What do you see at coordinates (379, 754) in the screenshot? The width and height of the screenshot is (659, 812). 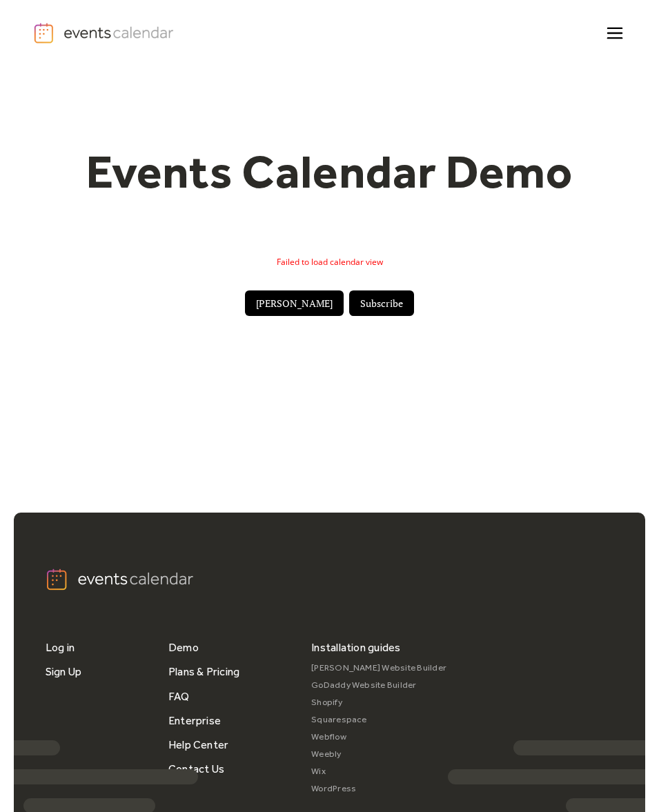 I see `a: Weebly` at bounding box center [379, 754].